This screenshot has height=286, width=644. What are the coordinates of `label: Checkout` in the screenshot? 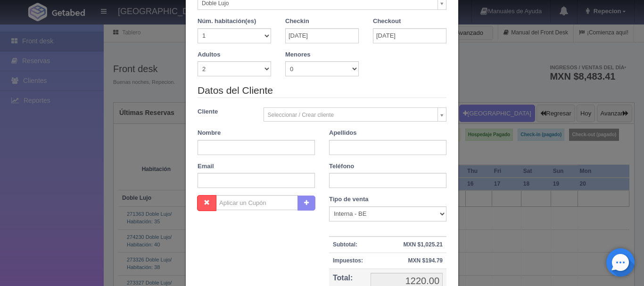 It's located at (387, 21).